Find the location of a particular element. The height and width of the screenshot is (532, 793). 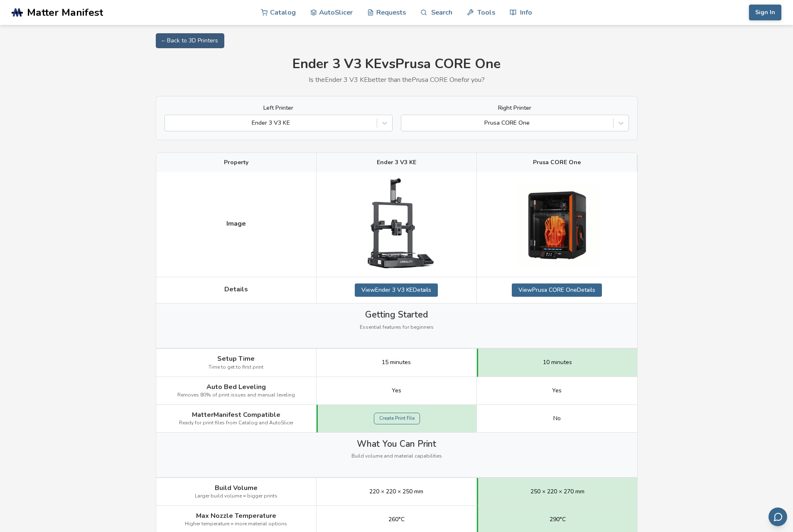

span: Higher temperature = more material options is located at coordinates (236, 524).